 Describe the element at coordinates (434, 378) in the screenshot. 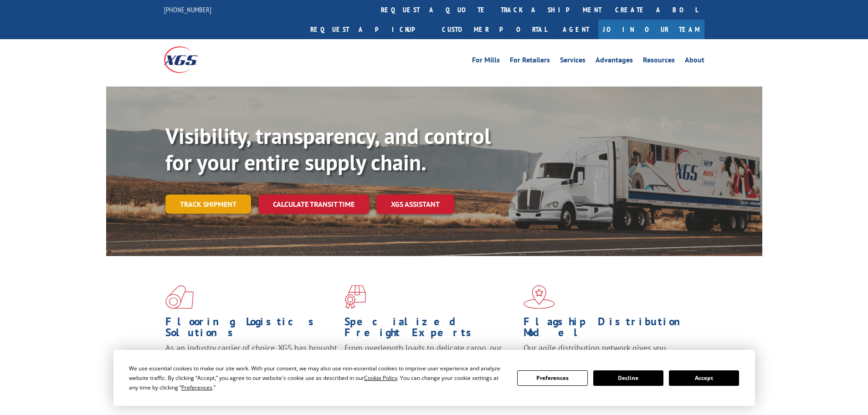

I see `div: Cookie Consent Prompt` at that location.